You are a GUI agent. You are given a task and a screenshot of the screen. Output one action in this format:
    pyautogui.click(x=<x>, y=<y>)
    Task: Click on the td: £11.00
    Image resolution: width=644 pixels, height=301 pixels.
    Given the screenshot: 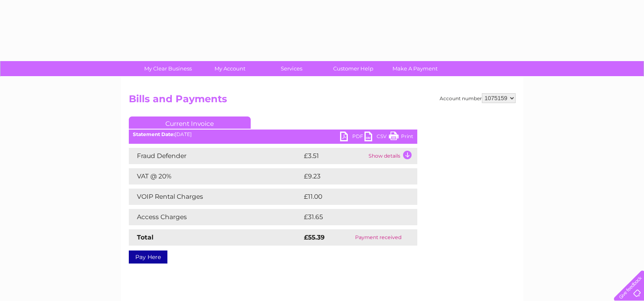 What is the action you would take?
    pyautogui.click(x=351, y=197)
    